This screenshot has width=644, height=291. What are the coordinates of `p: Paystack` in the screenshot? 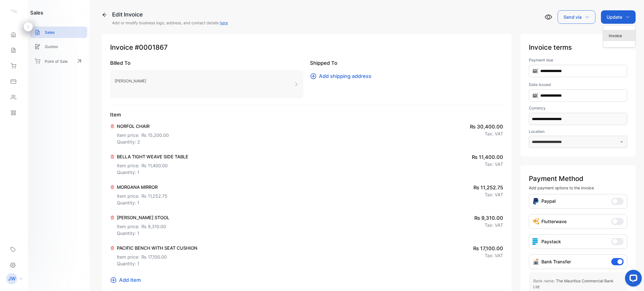 It's located at (551, 241).